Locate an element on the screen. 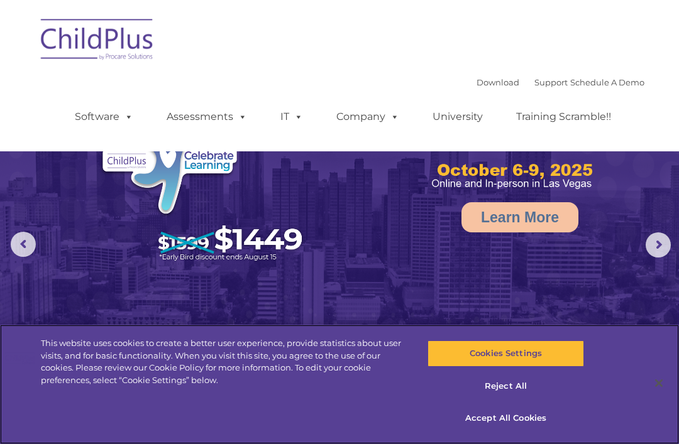 The image size is (679, 444). a: Software is located at coordinates (104, 117).